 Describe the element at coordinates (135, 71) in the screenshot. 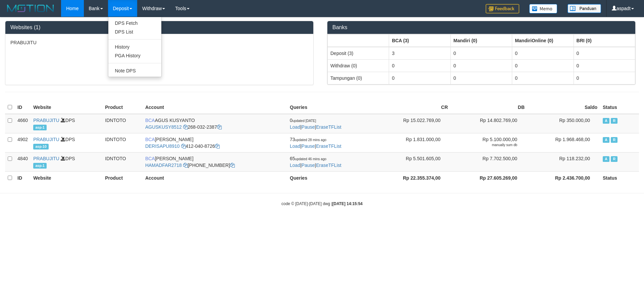

I see `a: Note DPS` at that location.